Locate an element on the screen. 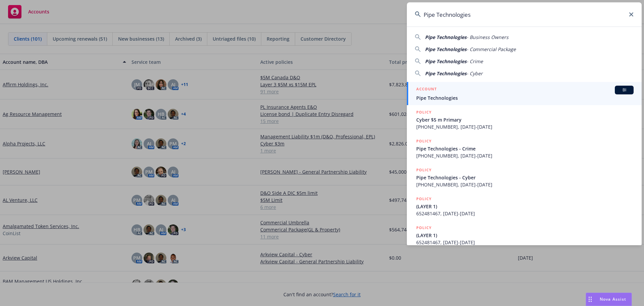 The height and width of the screenshot is (306, 644). span: Nova Assist is located at coordinates (612, 298).